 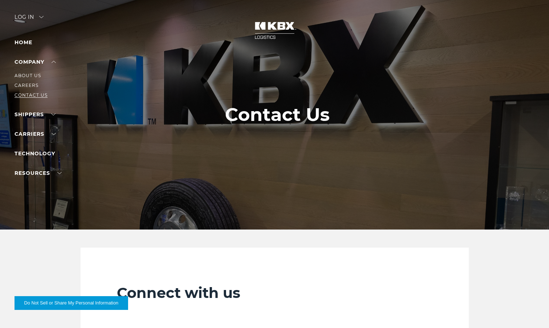 What do you see at coordinates (41, 17) in the screenshot?
I see `img: arrow` at bounding box center [41, 17].